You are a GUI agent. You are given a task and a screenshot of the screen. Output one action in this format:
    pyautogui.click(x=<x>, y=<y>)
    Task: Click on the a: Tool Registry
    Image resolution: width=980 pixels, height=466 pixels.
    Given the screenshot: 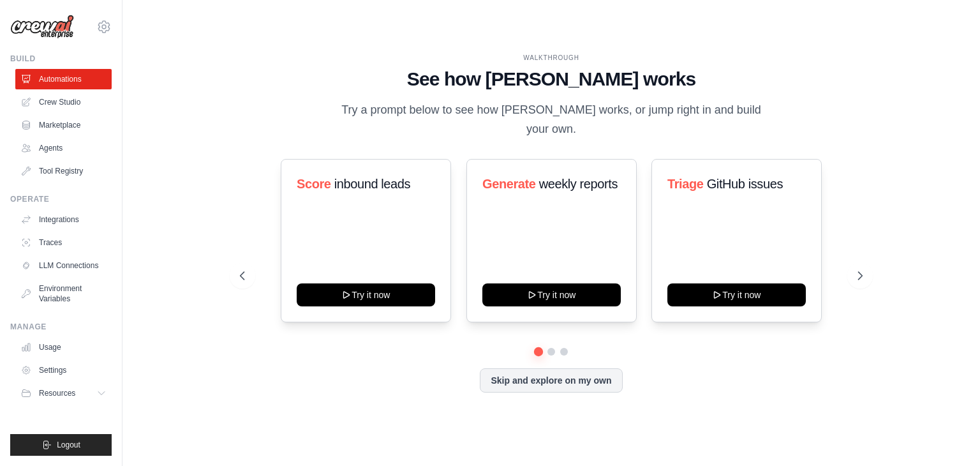 What is the action you would take?
    pyautogui.click(x=63, y=171)
    